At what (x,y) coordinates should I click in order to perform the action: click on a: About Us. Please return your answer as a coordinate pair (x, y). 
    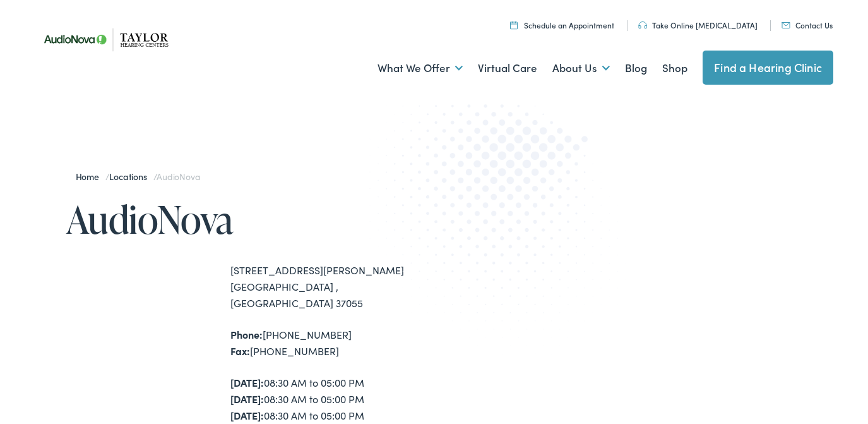
    Looking at the image, I should click on (581, 68).